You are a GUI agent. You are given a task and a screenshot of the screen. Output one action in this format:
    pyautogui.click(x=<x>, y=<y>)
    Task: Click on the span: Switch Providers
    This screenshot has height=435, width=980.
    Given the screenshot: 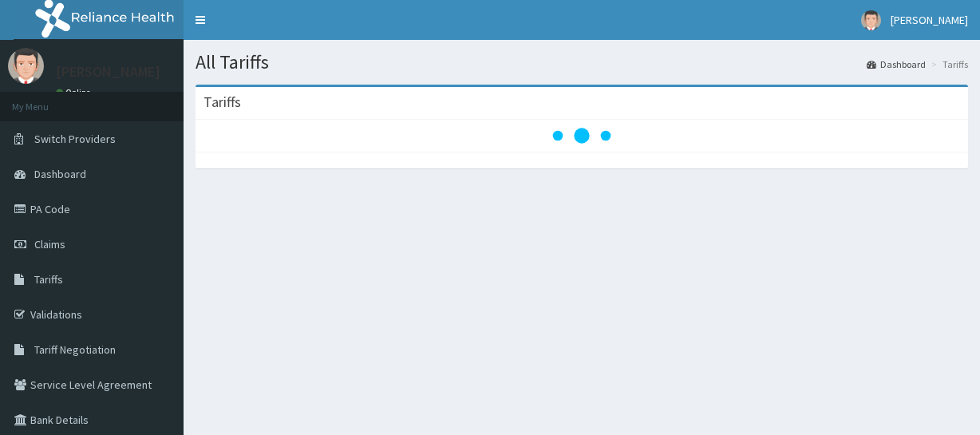 What is the action you would take?
    pyautogui.click(x=75, y=139)
    